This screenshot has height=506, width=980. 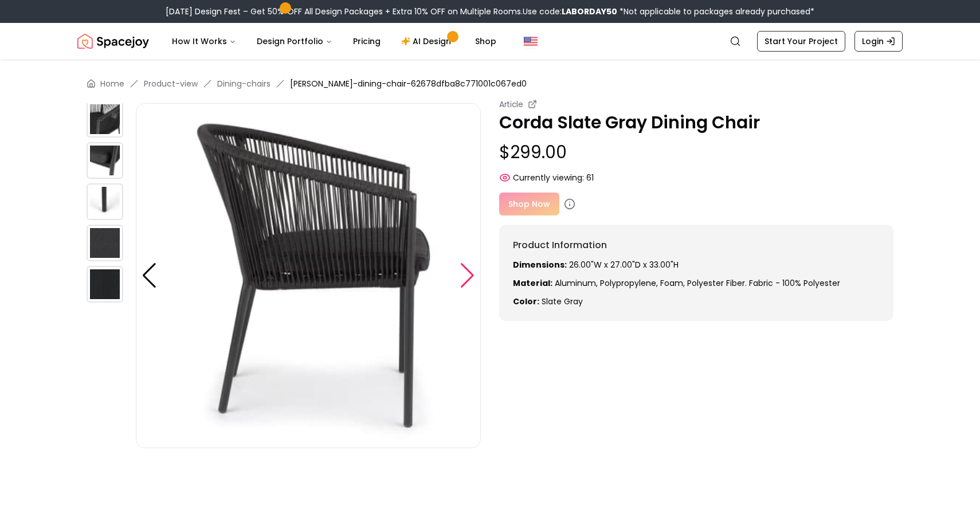 What do you see at coordinates (308, 276) in the screenshot?
I see `img: https://storage.googleapis.com/spacejoy-main/assets/62678dfba8c771001c067ed0/product_3_mapnmmjo8ok` at bounding box center [308, 276].